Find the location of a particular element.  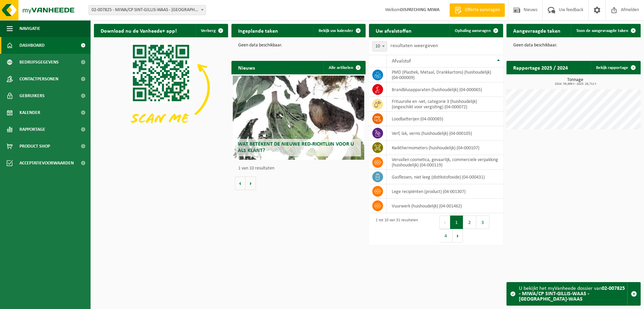

span: Offerte aanvragen is located at coordinates (483, 10).